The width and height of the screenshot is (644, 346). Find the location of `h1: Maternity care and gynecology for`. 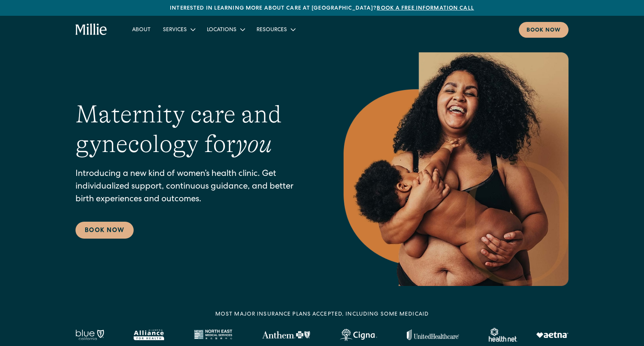

h1: Maternity care and gynecology for is located at coordinates (194, 130).